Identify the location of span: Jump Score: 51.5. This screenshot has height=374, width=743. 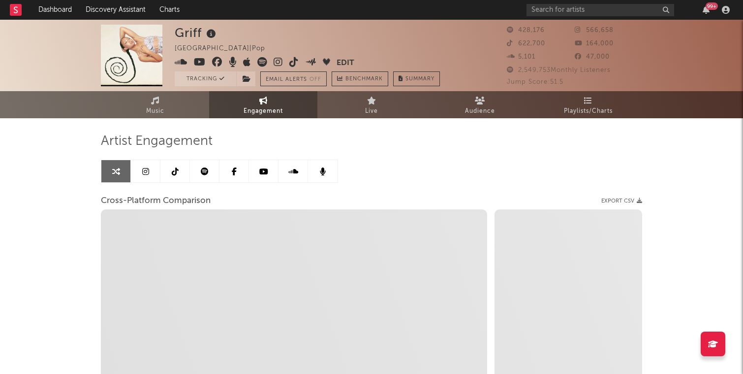
(535, 82).